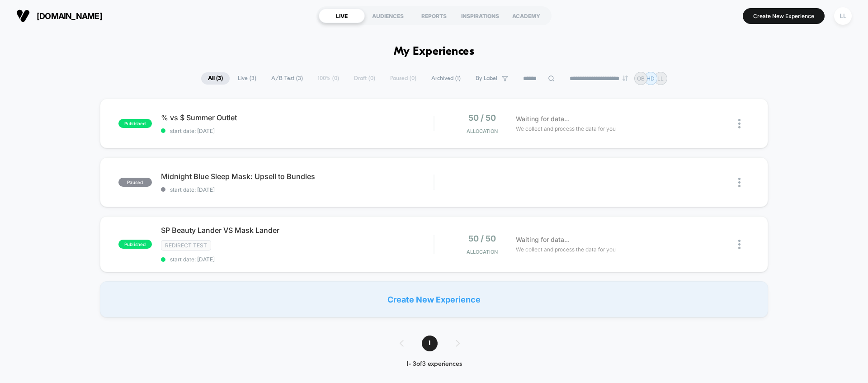 Image resolution: width=868 pixels, height=383 pixels. Describe the element at coordinates (783, 16) in the screenshot. I see `button: Create New Experience` at that location.